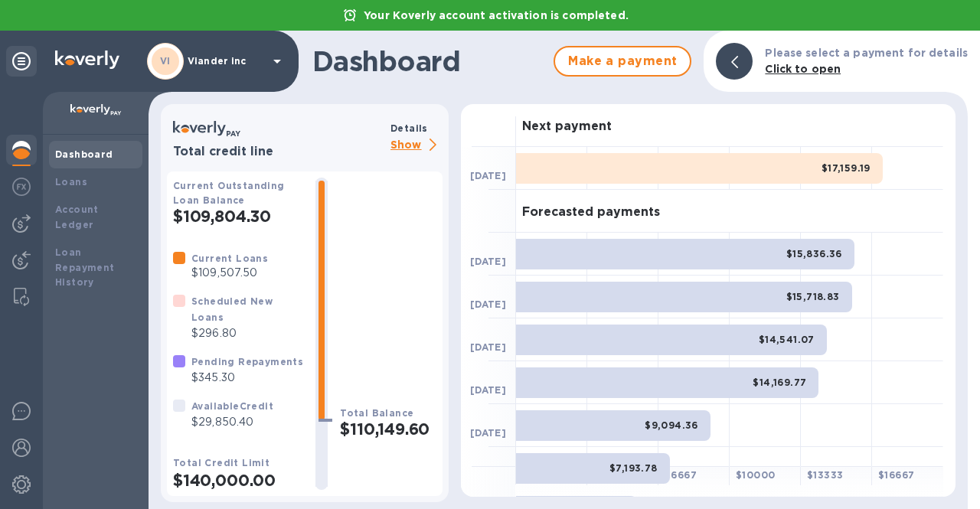 Image resolution: width=980 pixels, height=509 pixels. Describe the element at coordinates (388, 429) in the screenshot. I see `h2: $110,149.60` at that location.